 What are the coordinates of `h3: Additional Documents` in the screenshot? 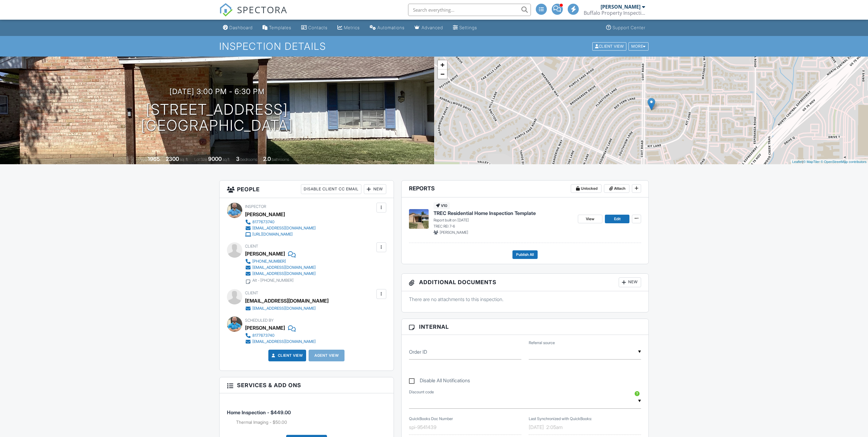 It's located at (525, 282).